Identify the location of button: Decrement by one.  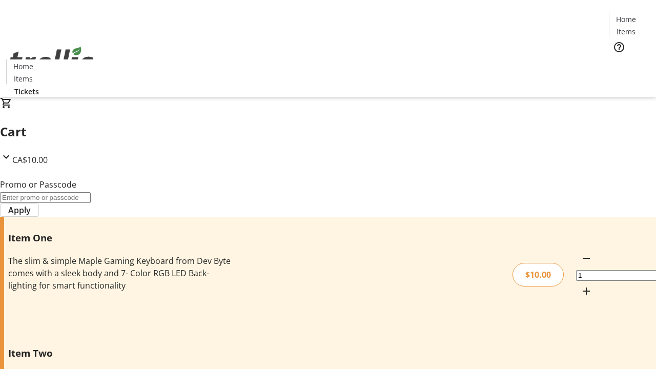
(586, 258).